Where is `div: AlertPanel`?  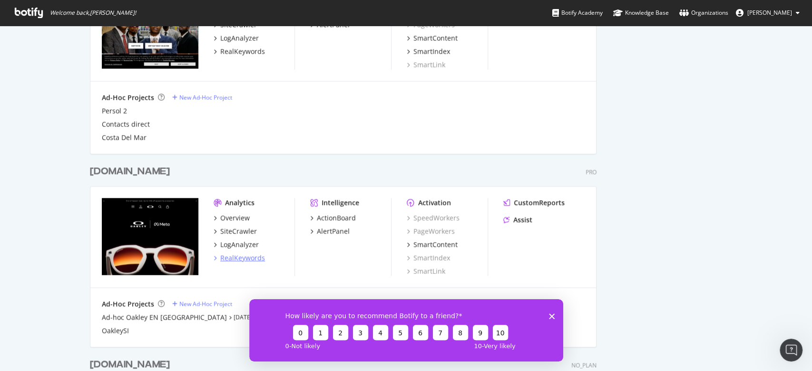 div: AlertPanel is located at coordinates (333, 231).